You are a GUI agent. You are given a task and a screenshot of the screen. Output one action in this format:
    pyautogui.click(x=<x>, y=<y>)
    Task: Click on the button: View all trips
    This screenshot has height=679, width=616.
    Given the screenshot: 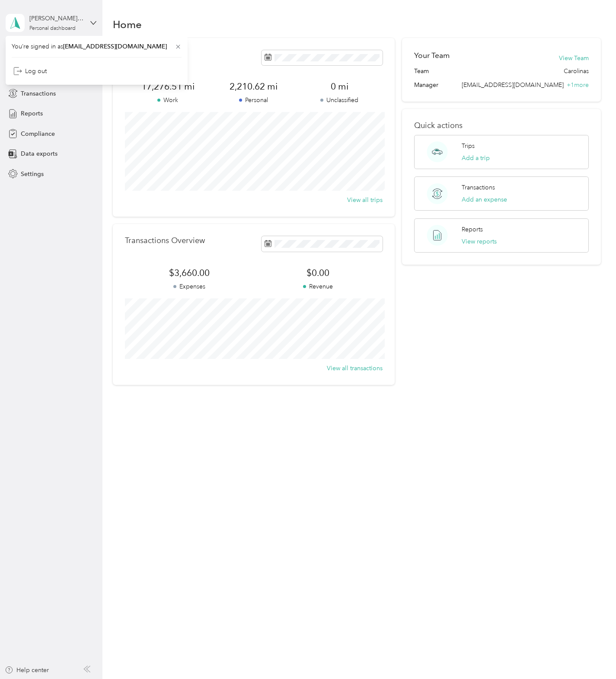 What is the action you would take?
    pyautogui.click(x=365, y=199)
    